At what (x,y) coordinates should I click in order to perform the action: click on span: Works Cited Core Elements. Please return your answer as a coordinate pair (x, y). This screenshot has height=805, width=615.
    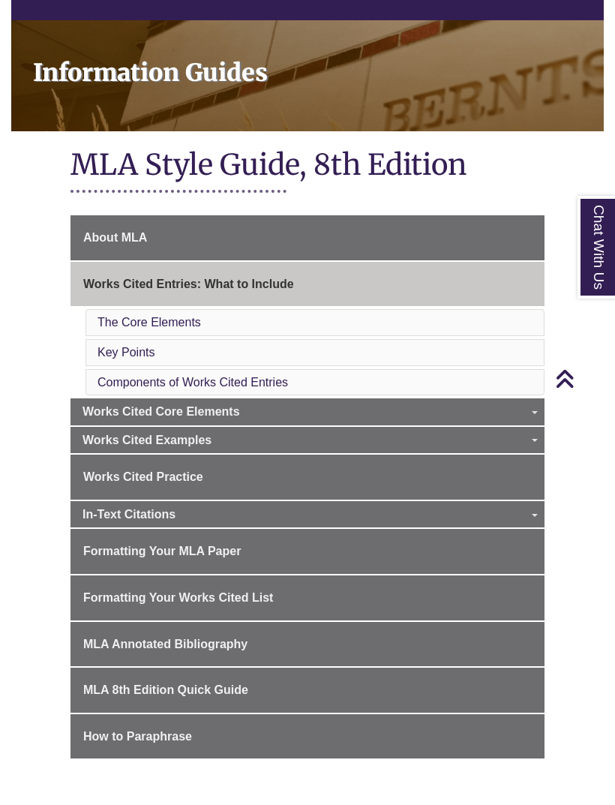
    Looking at the image, I should click on (161, 411).